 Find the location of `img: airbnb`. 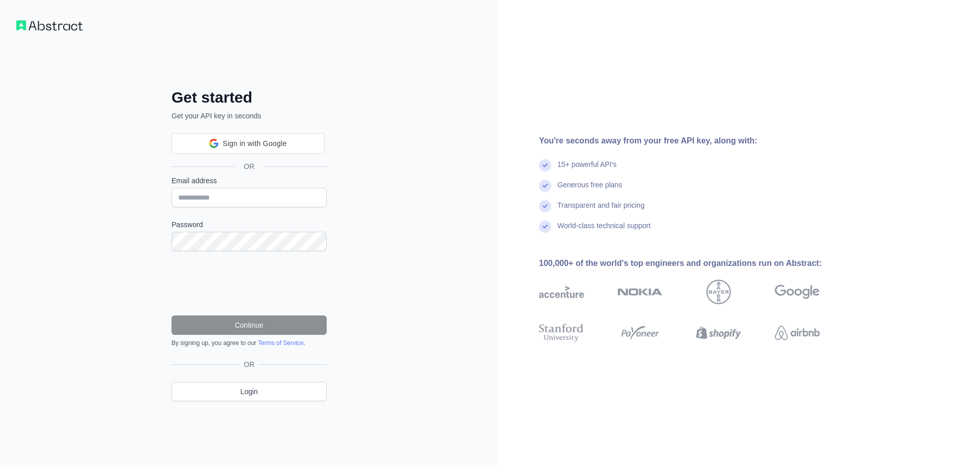

img: airbnb is located at coordinates (797, 333).